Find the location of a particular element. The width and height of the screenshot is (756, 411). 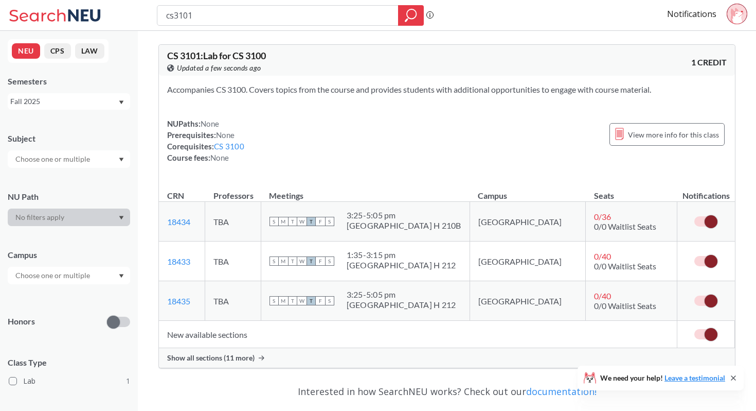

input: Class, professor, course number, "phrase" is located at coordinates (278, 15).